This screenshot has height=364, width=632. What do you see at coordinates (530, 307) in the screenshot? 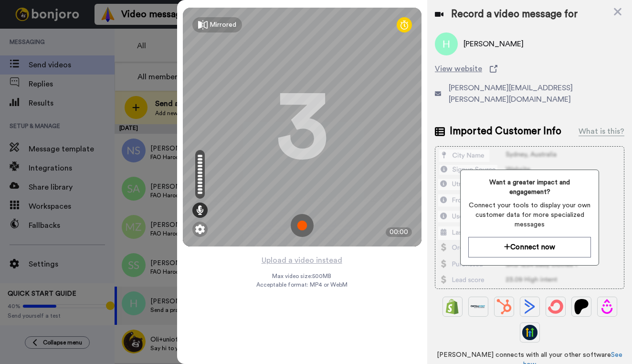
I see `img: ActiveCampaign` at bounding box center [530, 307].